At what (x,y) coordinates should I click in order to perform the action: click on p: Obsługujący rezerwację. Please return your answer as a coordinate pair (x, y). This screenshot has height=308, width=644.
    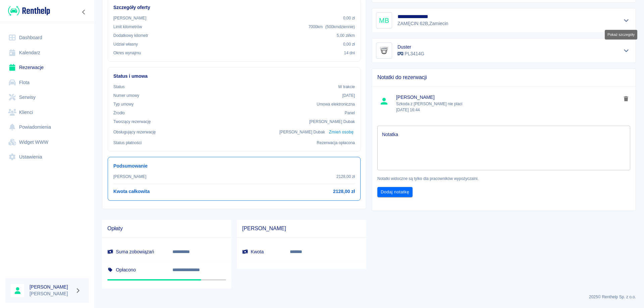
    Looking at the image, I should click on (134, 132).